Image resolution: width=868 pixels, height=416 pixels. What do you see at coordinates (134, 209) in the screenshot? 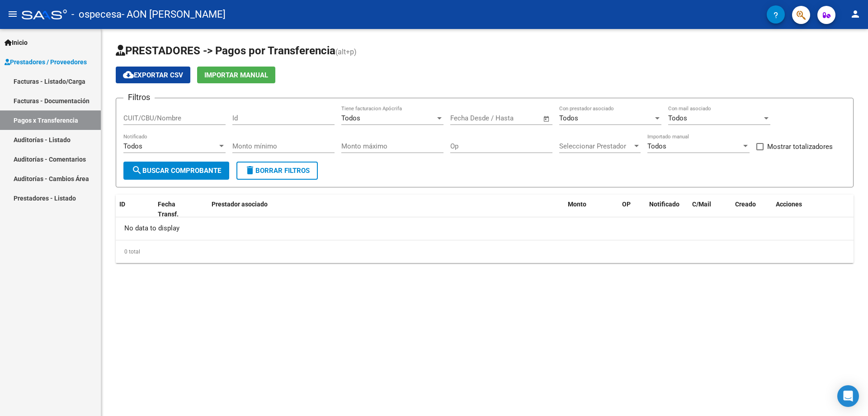
I see `datatable-header-cell: ID` at bounding box center [134, 209].